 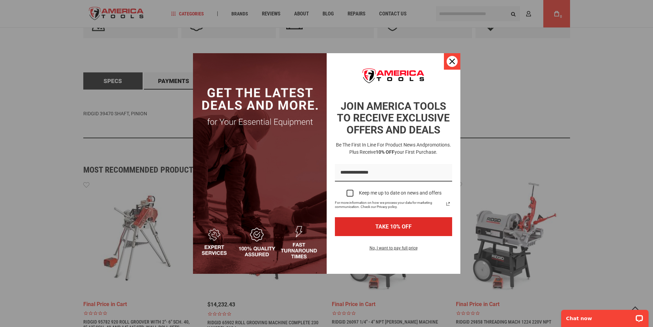 I want to click on span: For more information on how we process your data for marketing communication. Check our Privacy p..., so click(x=389, y=205).